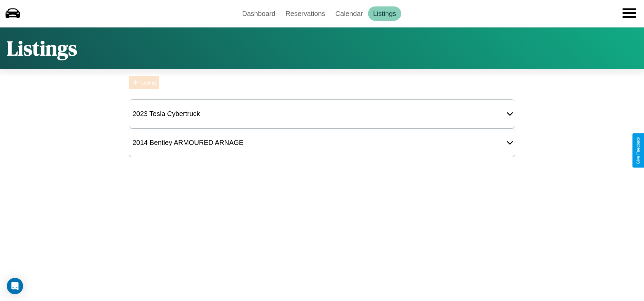  Describe the element at coordinates (385, 13) in the screenshot. I see `a: Listings` at that location.